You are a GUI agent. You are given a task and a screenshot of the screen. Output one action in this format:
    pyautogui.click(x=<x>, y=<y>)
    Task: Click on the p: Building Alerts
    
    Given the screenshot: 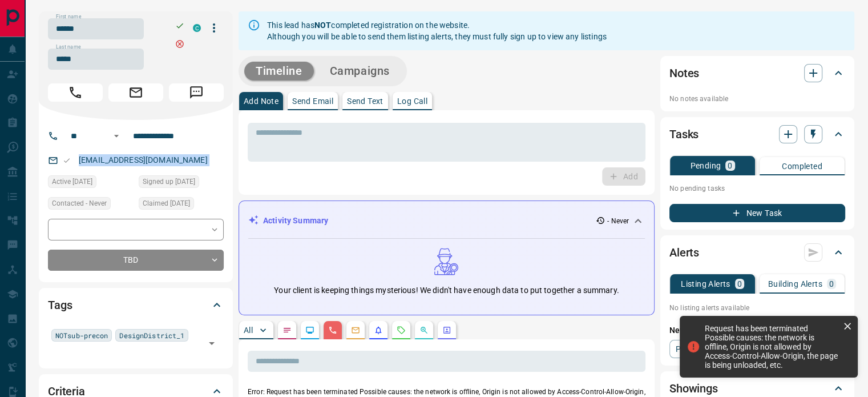 What is the action you would take?
    pyautogui.click(x=796, y=284)
    